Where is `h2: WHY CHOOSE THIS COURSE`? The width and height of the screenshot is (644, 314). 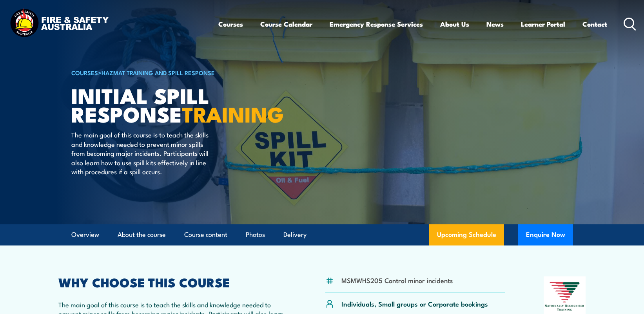 h2: WHY CHOOSE THIS COURSE is located at coordinates (173, 282).